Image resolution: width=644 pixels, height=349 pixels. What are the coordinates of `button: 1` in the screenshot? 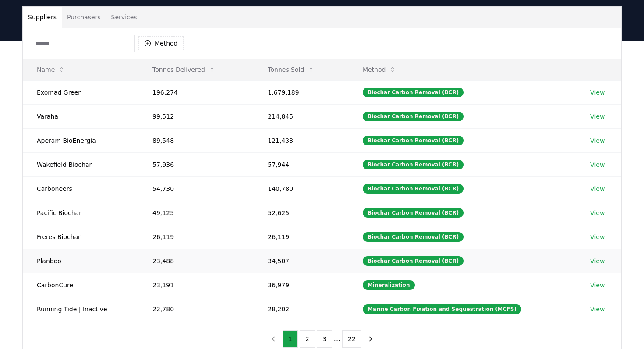 It's located at (290, 339).